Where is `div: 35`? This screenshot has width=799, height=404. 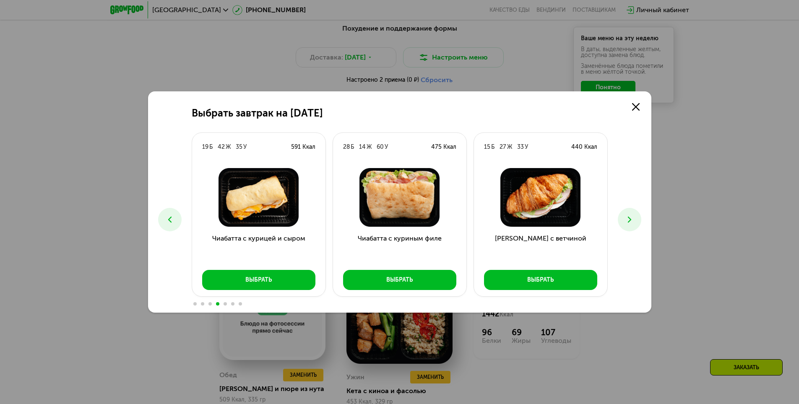 div: 35 is located at coordinates (239, 147).